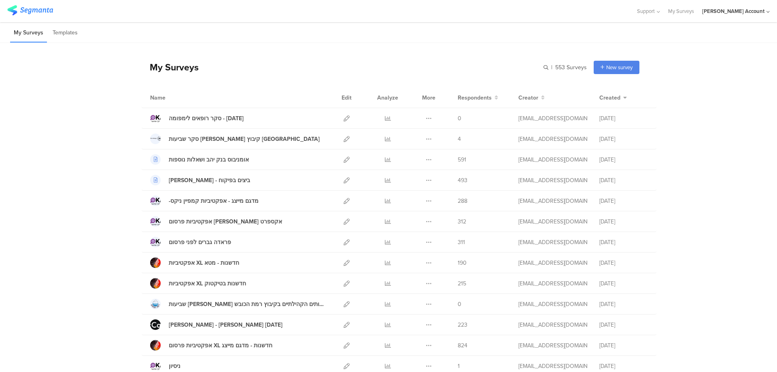 The image size is (777, 372). I want to click on div: שביעות רצון מהשירותים הקהילתיים בקיבוץ רמת הכובש, so click(247, 304).